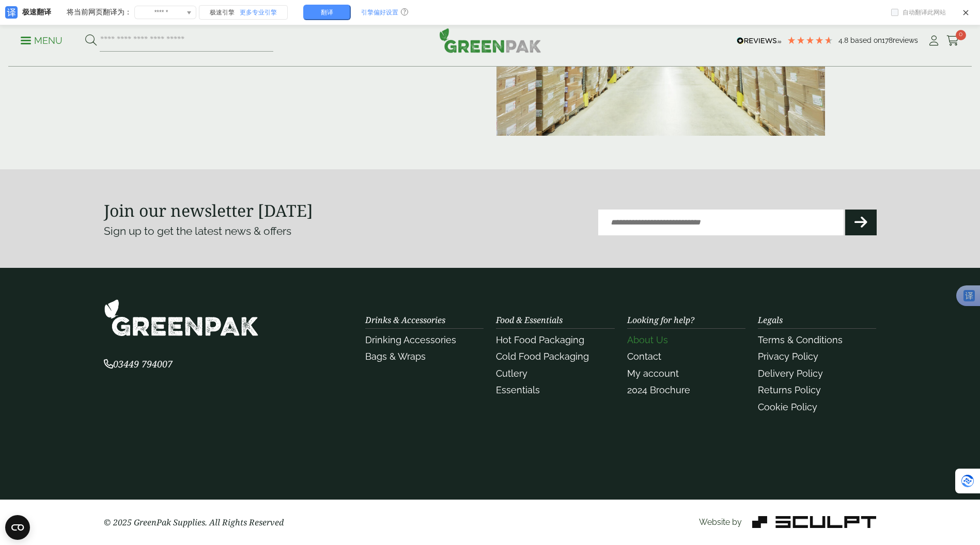 This screenshot has height=545, width=980. What do you see at coordinates (395, 356) in the screenshot?
I see `a: Bags & Wraps` at bounding box center [395, 356].